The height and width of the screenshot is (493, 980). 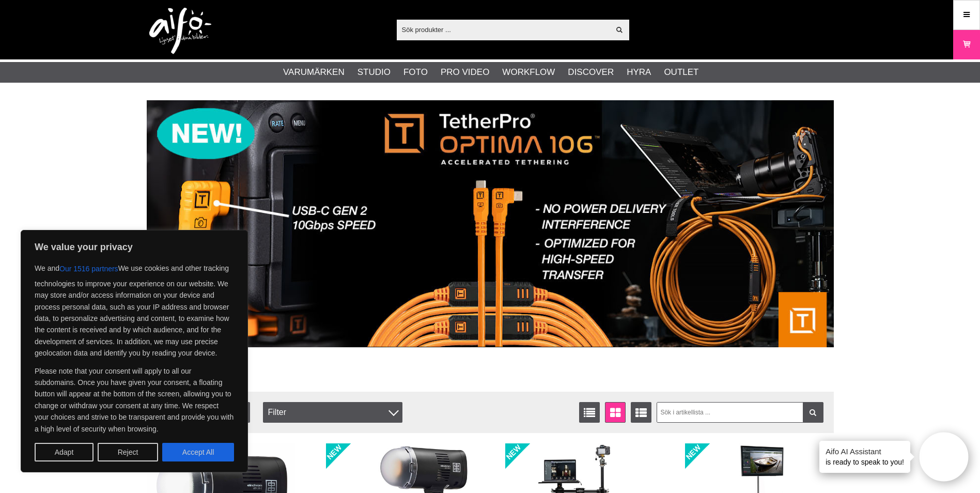 I want to click on button: Adapt, so click(x=64, y=452).